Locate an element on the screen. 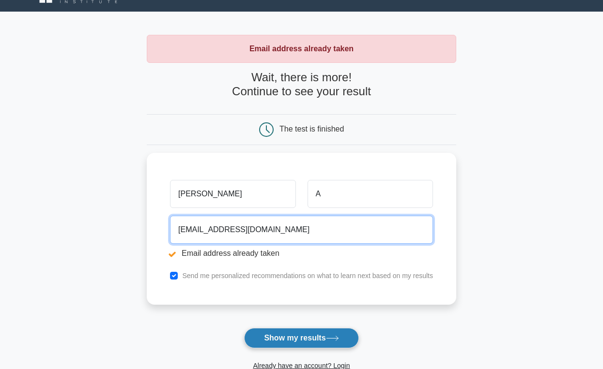 Image resolution: width=603 pixels, height=369 pixels. strong: Email address already taken is located at coordinates (301, 48).